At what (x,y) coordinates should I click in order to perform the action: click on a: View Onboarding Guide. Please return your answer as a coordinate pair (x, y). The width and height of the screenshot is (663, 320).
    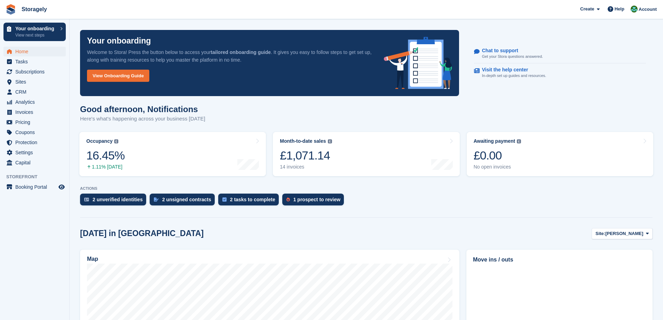
    Looking at the image, I should click on (118, 76).